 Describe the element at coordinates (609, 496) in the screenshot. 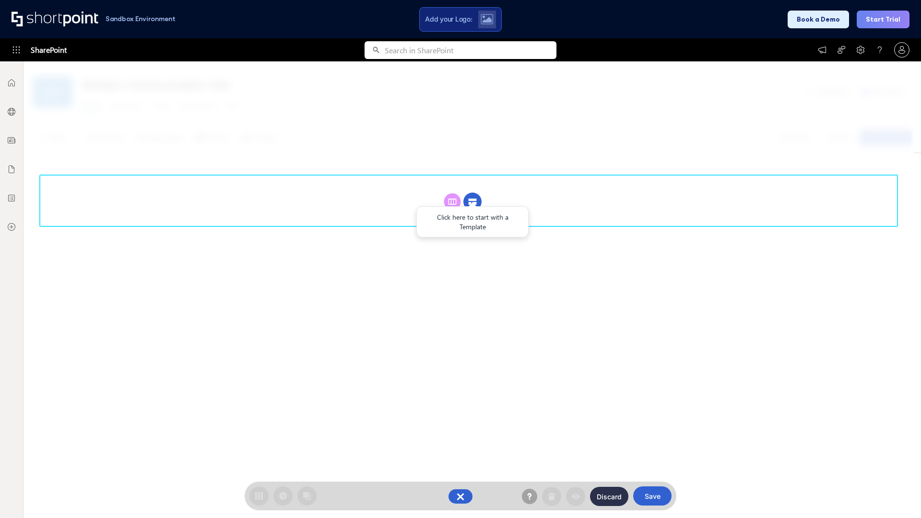

I see `button: Discard` at that location.